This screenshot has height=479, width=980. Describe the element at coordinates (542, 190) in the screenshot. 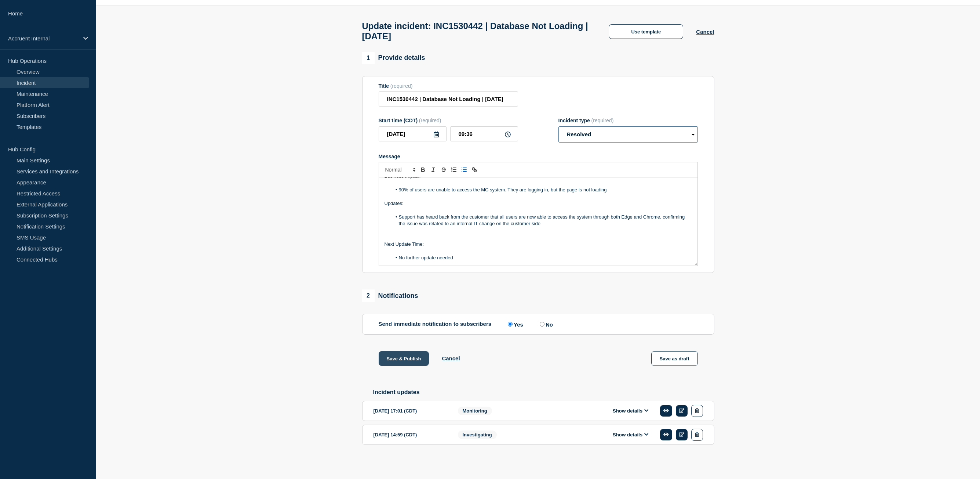

I see `li: 90% of users are unable to access the MC system. They are logging in, but the page is not loading` at that location.